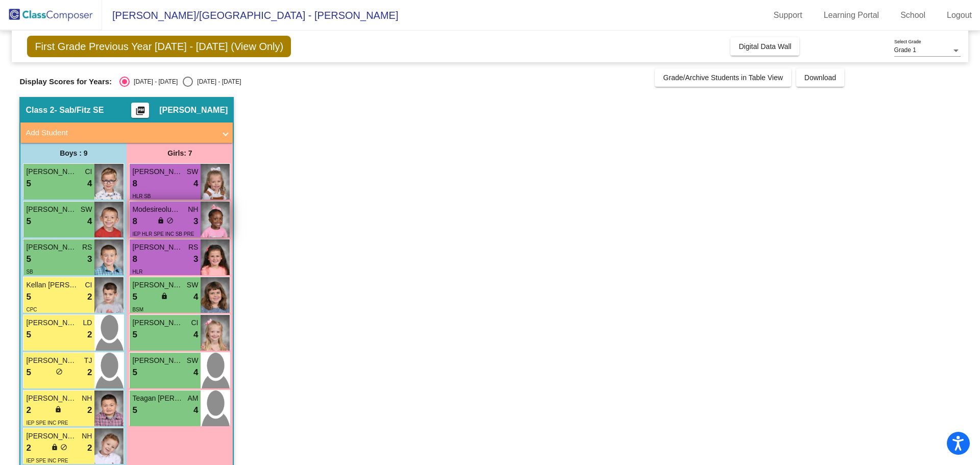 Image resolution: width=980 pixels, height=465 pixels. Describe the element at coordinates (905, 50) in the screenshot. I see `span: Grade 1` at that location.